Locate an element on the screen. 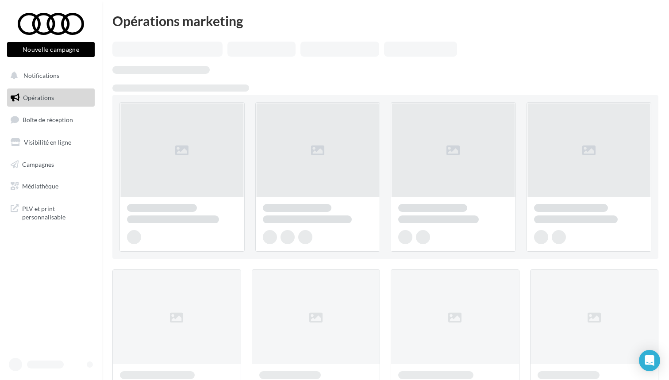 This screenshot has width=669, height=380. a: Visibilité en ligne is located at coordinates (51, 143).